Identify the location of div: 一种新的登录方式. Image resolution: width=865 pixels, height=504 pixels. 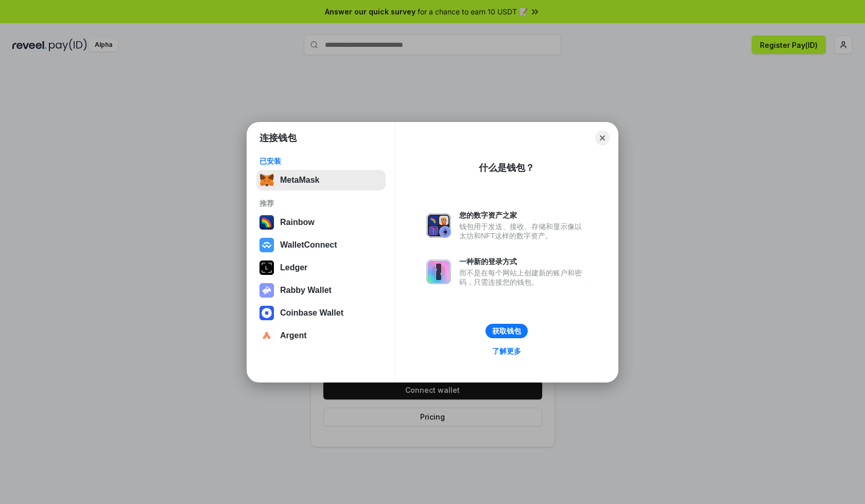
(523, 261).